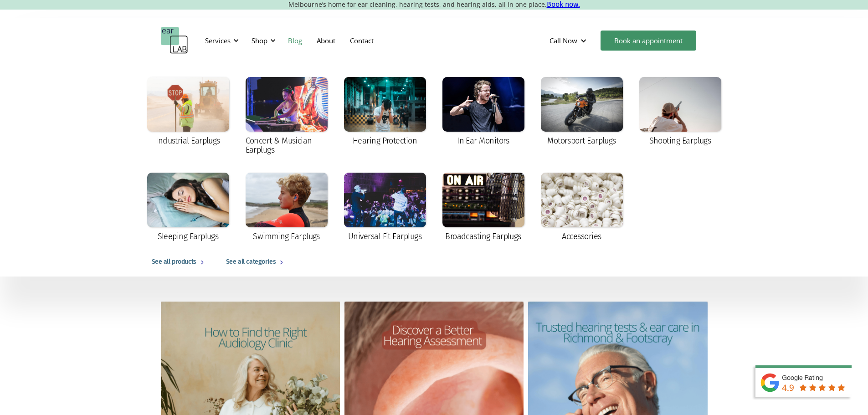  I want to click on div: Accessories, so click(581, 236).